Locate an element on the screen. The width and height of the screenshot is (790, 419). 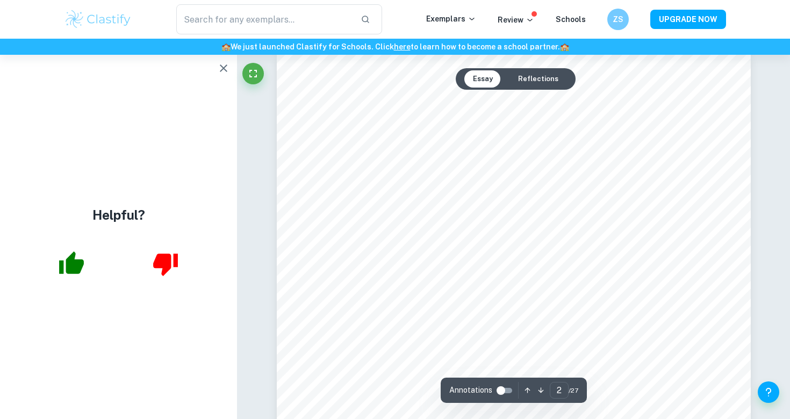
h4: Helpful? is located at coordinates (119, 215).